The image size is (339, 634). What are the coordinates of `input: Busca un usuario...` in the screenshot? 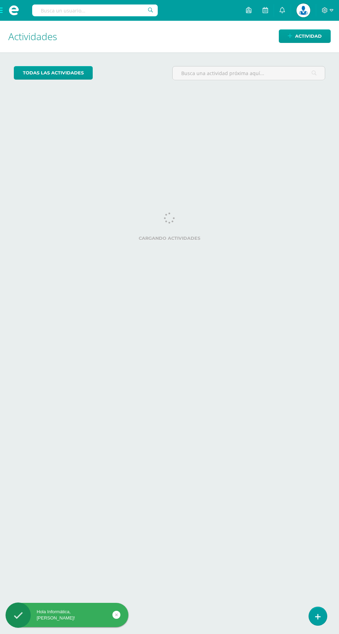 It's located at (95, 10).